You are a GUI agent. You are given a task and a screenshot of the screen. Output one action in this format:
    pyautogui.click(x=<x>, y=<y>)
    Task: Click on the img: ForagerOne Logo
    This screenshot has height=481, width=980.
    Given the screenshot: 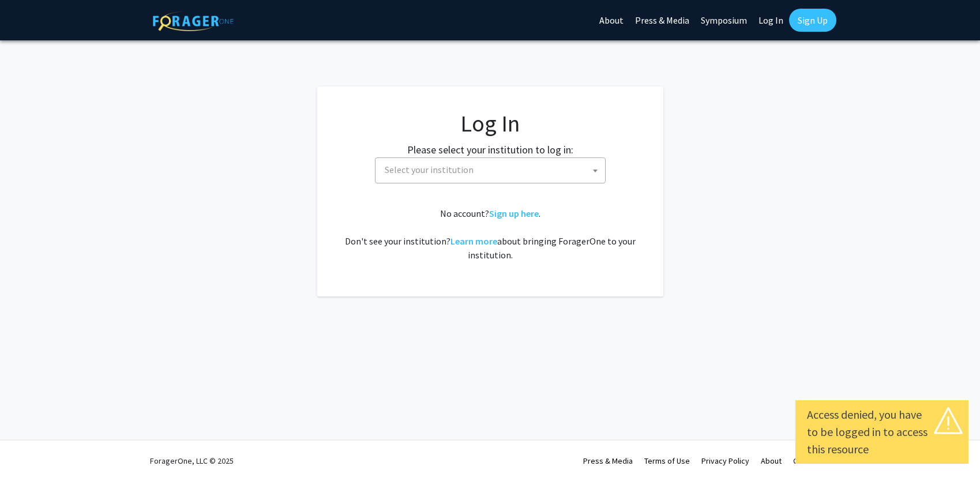 What is the action you would take?
    pyautogui.click(x=193, y=21)
    